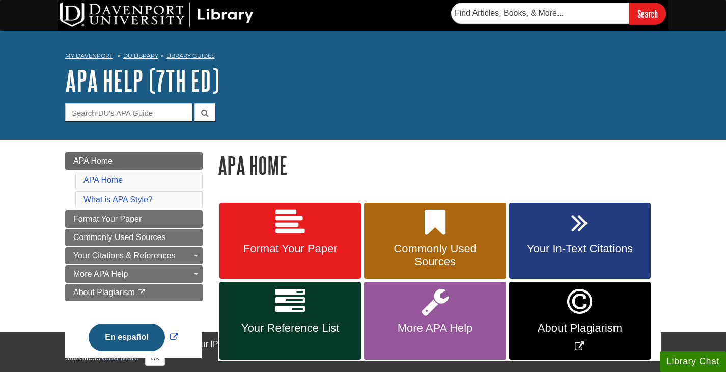 Image resolution: width=726 pixels, height=372 pixels. What do you see at coordinates (439, 165) in the screenshot?
I see `h1: APA Home` at bounding box center [439, 165].